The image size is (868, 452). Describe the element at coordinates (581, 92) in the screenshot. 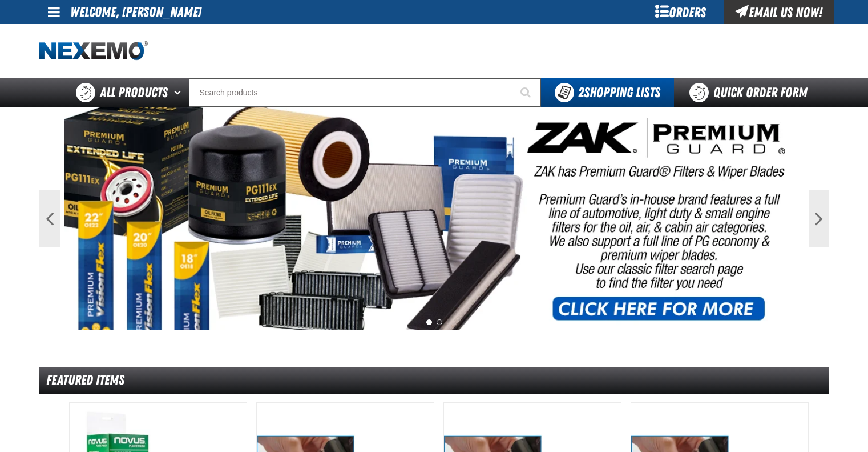

I see `strong: 2` at that location.